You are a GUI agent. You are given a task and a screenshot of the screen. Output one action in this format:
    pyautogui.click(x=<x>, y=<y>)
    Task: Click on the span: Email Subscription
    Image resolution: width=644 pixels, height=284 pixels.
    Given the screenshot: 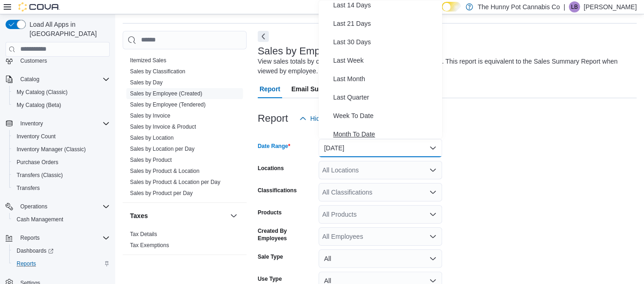 What is the action you would take?
    pyautogui.click(x=320, y=89)
    